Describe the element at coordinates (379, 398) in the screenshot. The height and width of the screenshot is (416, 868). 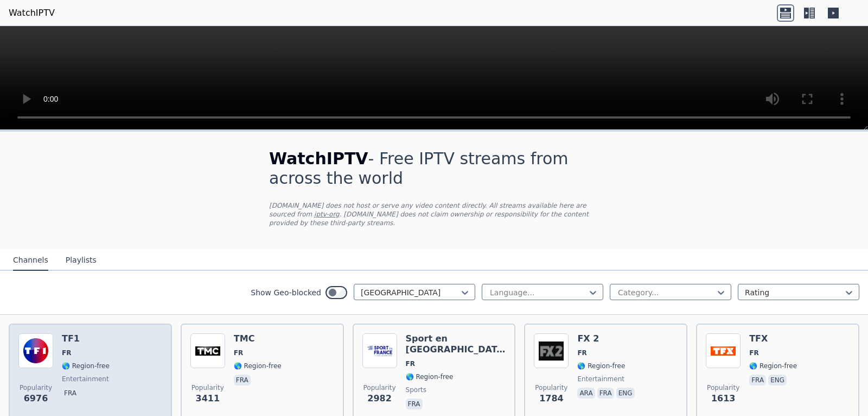
I see `span: 2982` at that location.